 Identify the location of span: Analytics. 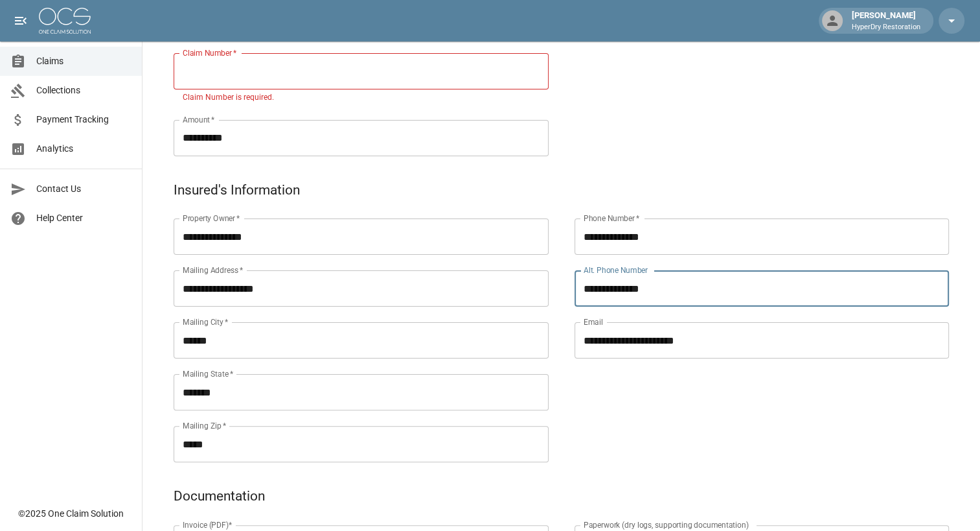
(84, 149).